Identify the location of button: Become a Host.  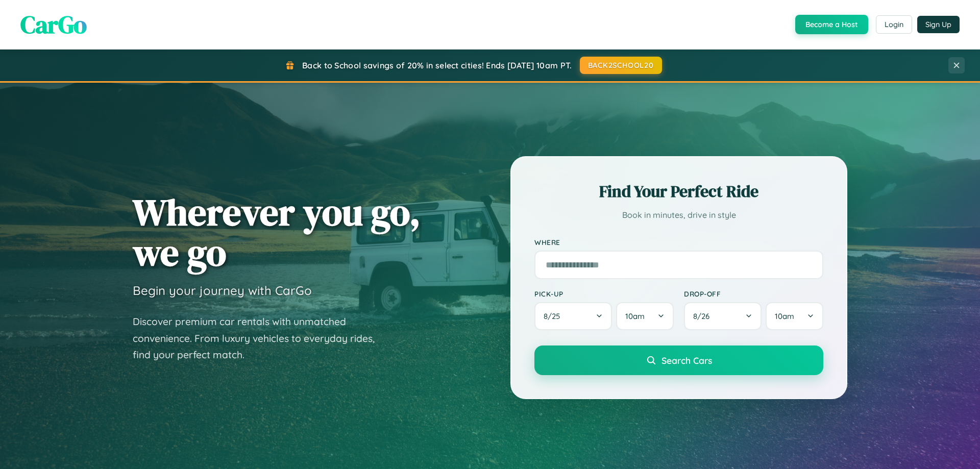
(832, 25).